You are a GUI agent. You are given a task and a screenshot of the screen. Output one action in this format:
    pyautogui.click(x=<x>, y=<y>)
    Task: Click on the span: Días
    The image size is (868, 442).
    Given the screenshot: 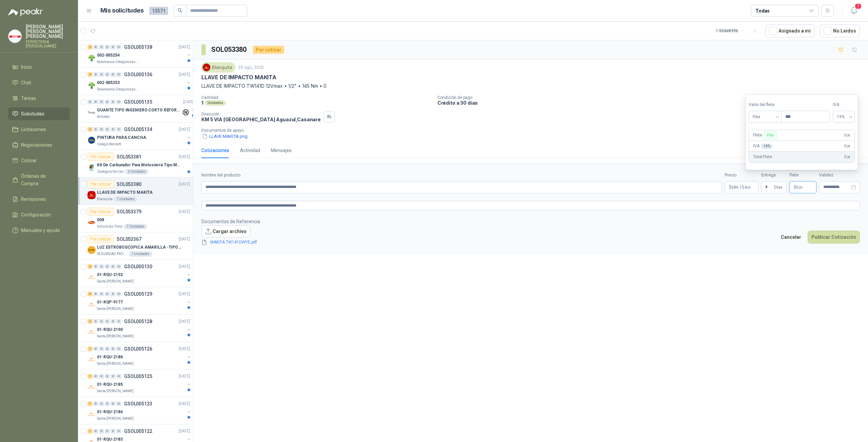 What is the action you would take?
    pyautogui.click(x=778, y=187)
    